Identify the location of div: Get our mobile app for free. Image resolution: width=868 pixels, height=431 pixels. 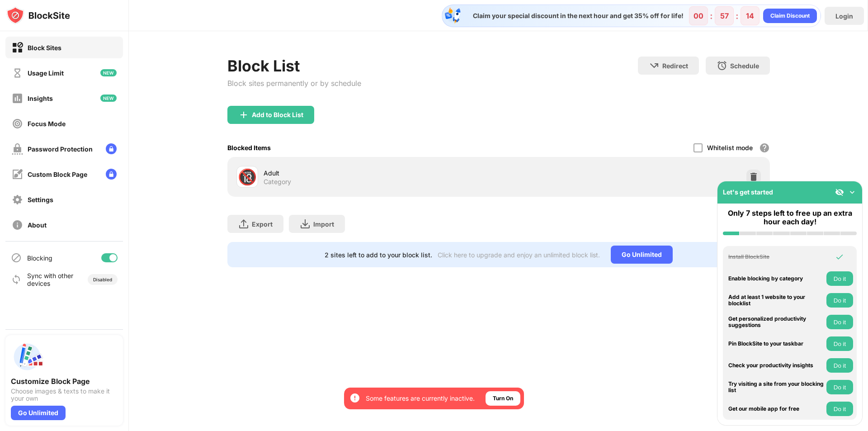
(776, 409).